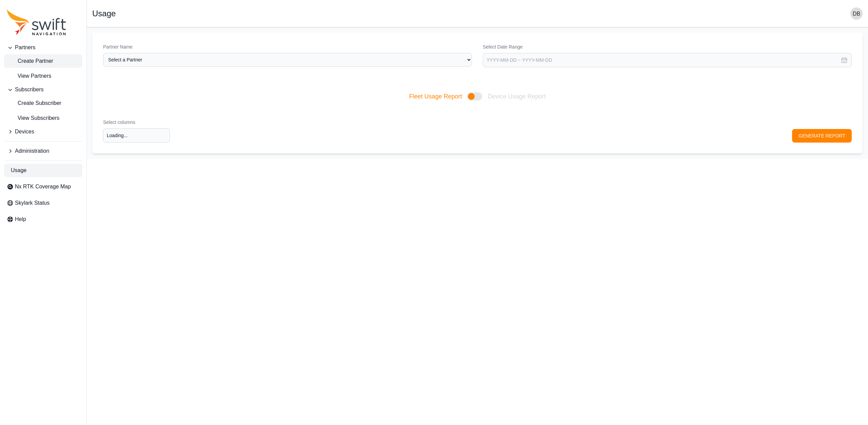  I want to click on button: Devices, so click(43, 131).